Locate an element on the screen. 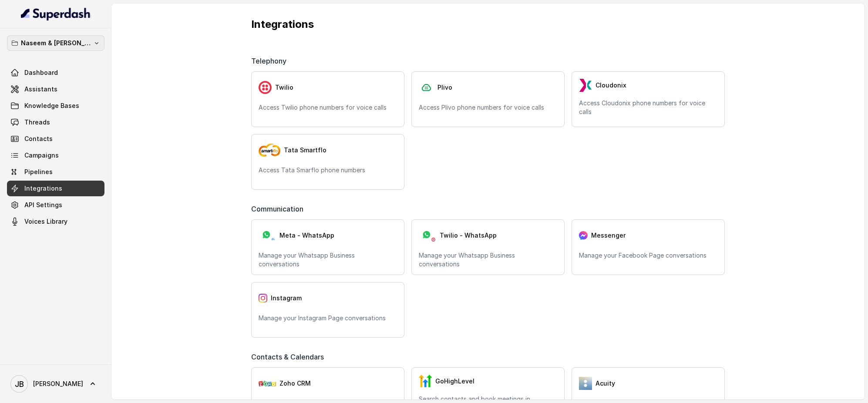 Image resolution: width=868 pixels, height=403 pixels. img: GHL.59f7fa3143240424d279.png is located at coordinates (425, 382).